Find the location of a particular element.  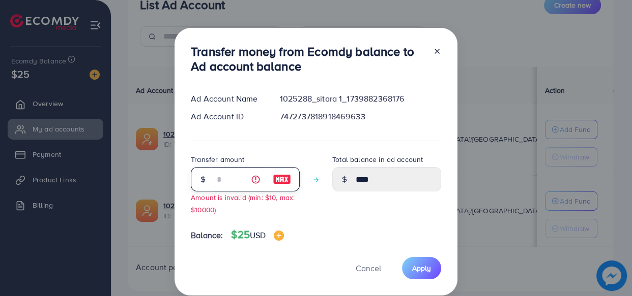

span: Balance: is located at coordinates (206, 235).